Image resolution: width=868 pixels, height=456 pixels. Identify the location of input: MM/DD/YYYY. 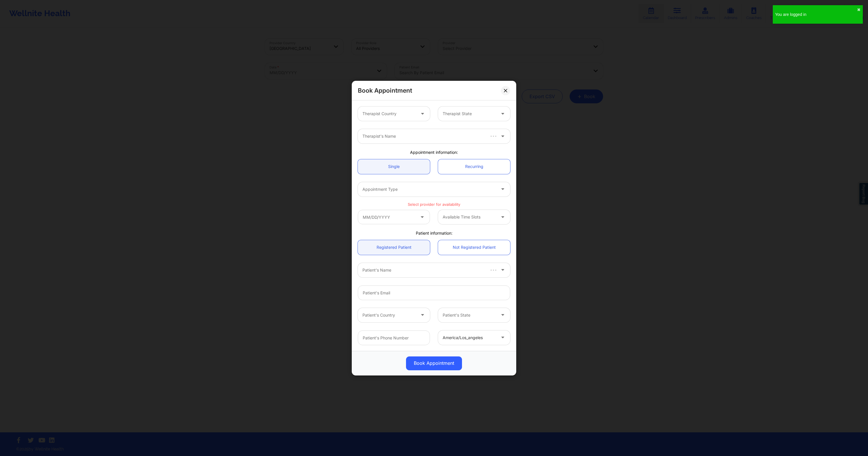
(394, 217).